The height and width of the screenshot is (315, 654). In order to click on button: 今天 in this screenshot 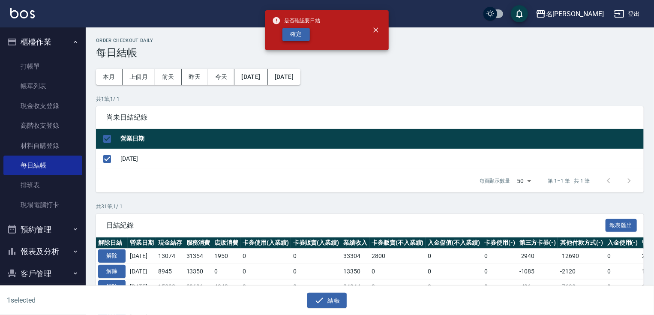, I will do `click(222, 77)`.